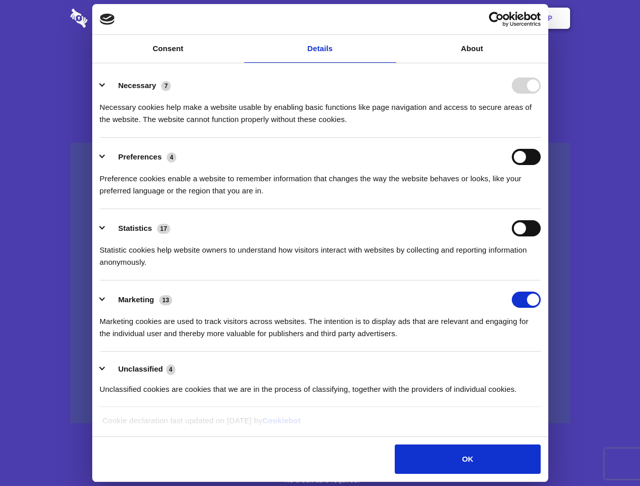  Describe the element at coordinates (320, 181) in the screenshot. I see `div: Preference cookies enable a website to remember information that changes the way the website beha...` at that location.